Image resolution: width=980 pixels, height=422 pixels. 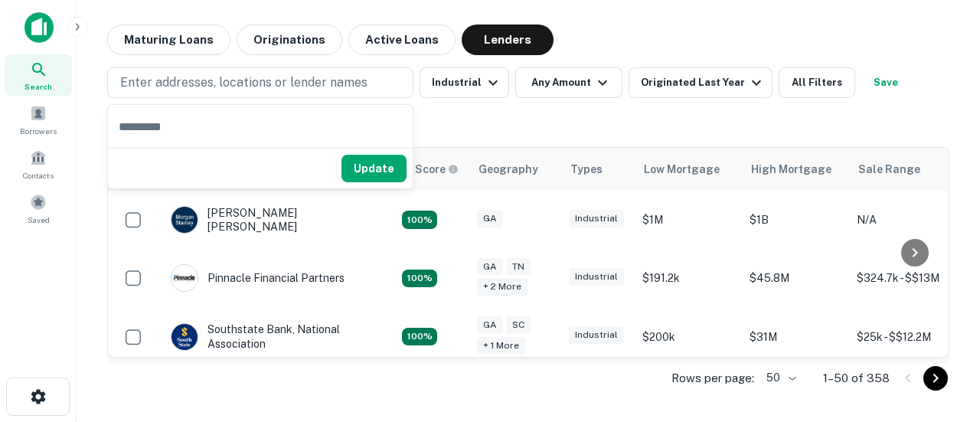 I want to click on td: $45.8M, so click(x=796, y=278).